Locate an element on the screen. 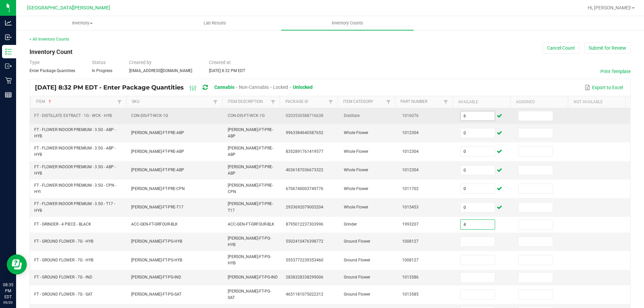 This screenshot has width=644, height=308. span: Type is located at coordinates (34, 62).